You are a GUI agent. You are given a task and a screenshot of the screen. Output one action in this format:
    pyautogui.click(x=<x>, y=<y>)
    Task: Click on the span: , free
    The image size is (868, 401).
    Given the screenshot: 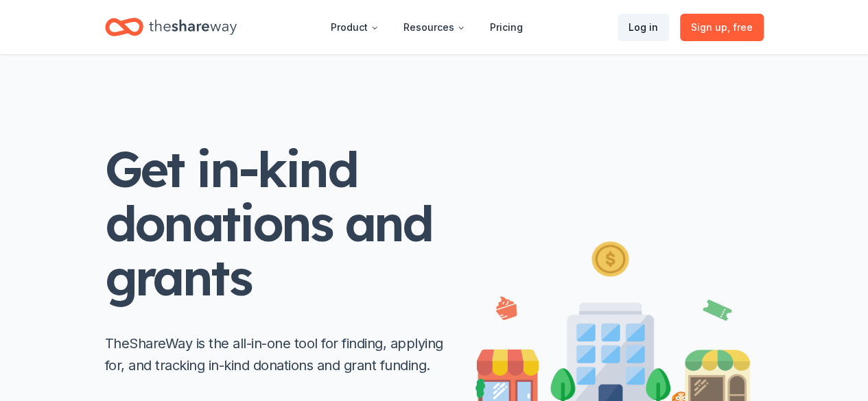 What is the action you would take?
    pyautogui.click(x=740, y=27)
    